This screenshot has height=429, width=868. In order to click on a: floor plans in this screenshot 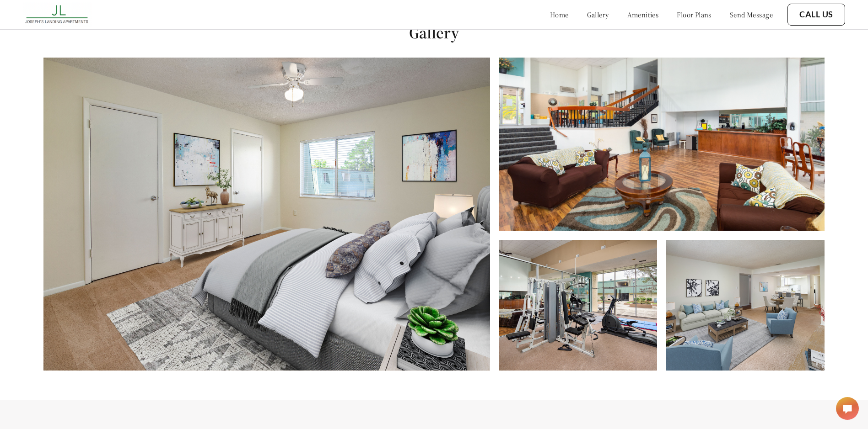, I will do `click(694, 15)`.